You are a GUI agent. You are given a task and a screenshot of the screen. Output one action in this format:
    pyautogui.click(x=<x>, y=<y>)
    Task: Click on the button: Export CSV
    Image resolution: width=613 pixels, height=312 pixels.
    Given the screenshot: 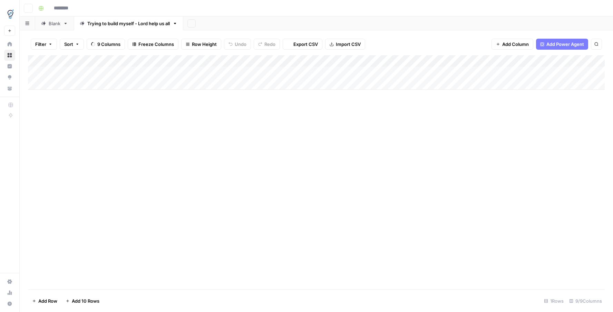 What is the action you would take?
    pyautogui.click(x=302, y=44)
    